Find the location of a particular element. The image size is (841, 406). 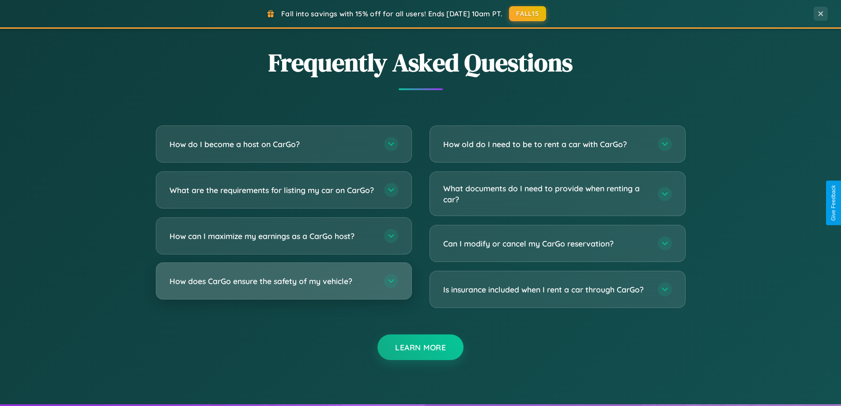

h3: How does CarGo ensure the safety of my vehicle? is located at coordinates (272, 281).